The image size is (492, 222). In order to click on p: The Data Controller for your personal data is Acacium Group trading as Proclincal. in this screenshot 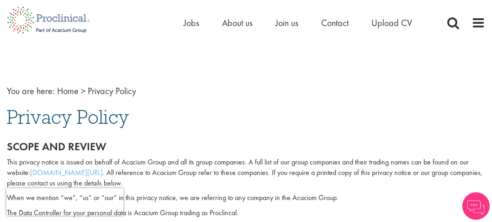, I will do `click(246, 213)`.